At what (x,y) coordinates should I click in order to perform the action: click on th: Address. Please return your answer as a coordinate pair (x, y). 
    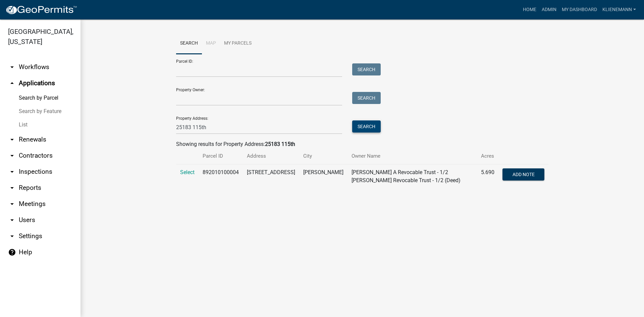
    Looking at the image, I should click on (271, 156).